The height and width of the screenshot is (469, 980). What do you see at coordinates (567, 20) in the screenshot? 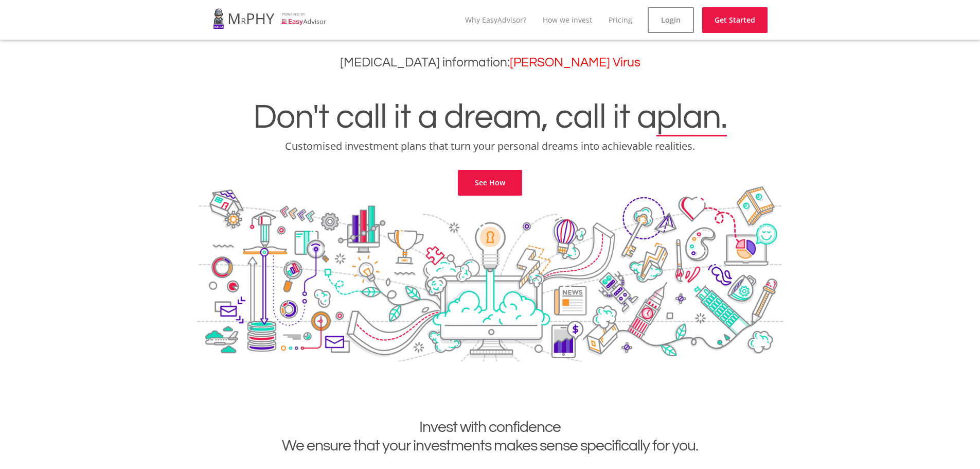
I see `a: How we invest` at bounding box center [567, 20].